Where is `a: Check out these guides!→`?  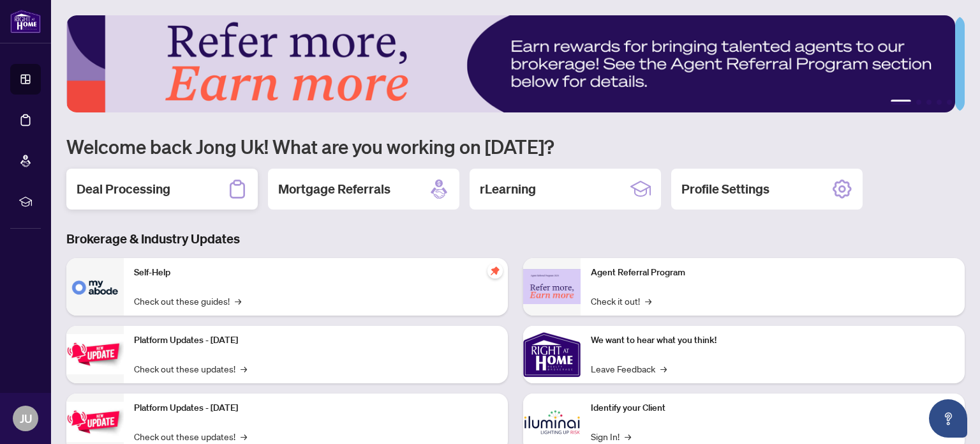 a: Check out these guides!→ is located at coordinates (188, 301).